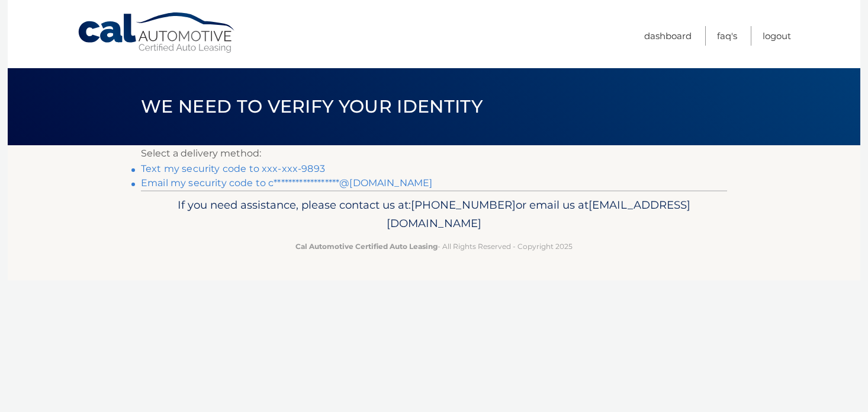 The width and height of the screenshot is (868, 412). I want to click on strong: Cal Automotive Certified Auto Leasing, so click(366, 246).